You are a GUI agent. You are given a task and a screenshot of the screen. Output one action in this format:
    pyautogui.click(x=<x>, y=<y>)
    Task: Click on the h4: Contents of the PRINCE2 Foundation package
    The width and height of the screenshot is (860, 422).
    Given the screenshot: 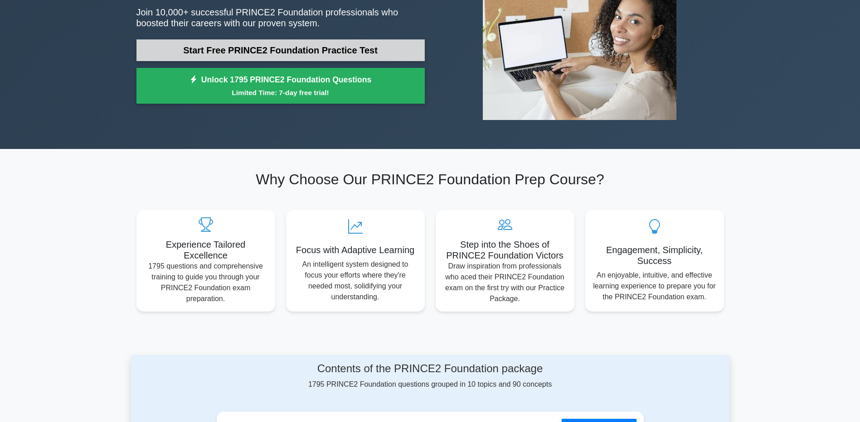 What is the action you would take?
    pyautogui.click(x=430, y=369)
    